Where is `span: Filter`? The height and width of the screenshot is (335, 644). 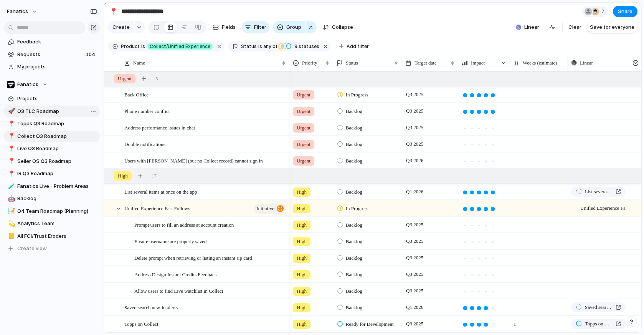
span: Filter is located at coordinates (260, 27).